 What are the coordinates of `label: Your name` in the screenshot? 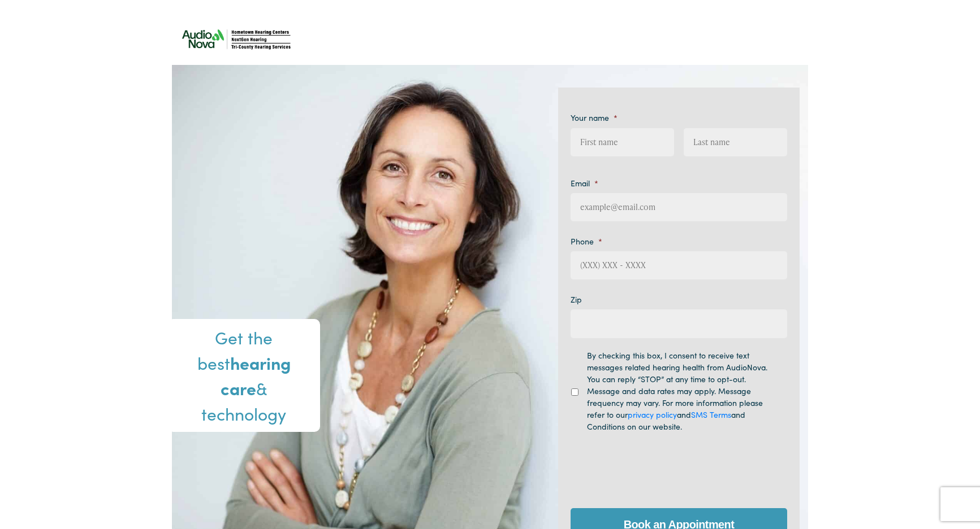 It's located at (594, 118).